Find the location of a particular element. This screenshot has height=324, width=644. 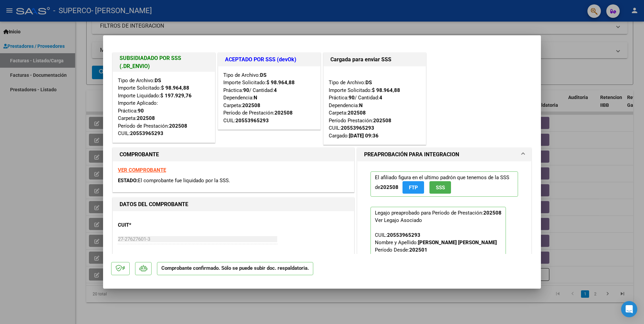

p: CUIT is located at coordinates (152, 225).